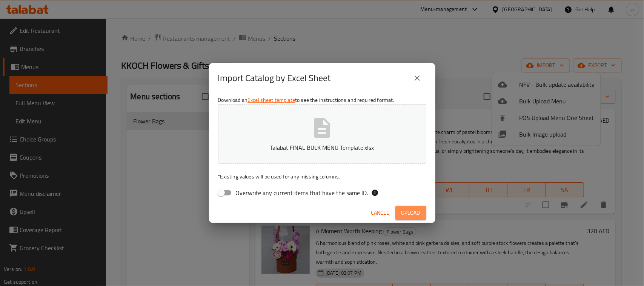 Image resolution: width=644 pixels, height=286 pixels. What do you see at coordinates (301, 193) in the screenshot?
I see `span: Overwrite any current items that have the same ID.` at bounding box center [301, 193].